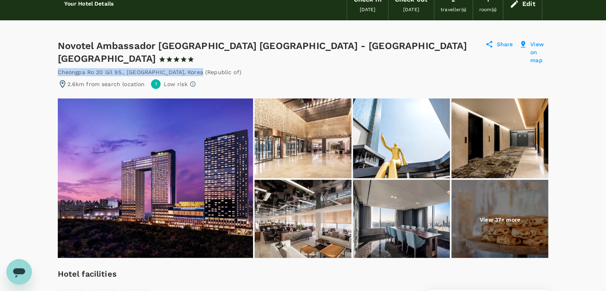 This screenshot has height=291, width=606. I want to click on h6: Hotel facilities, so click(124, 274).